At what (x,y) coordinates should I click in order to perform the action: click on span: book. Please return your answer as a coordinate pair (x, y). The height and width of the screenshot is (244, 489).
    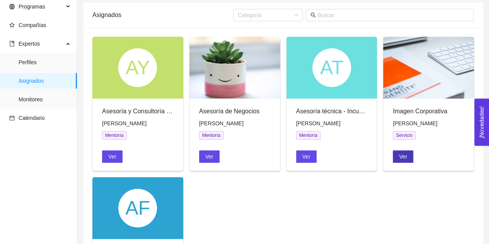
    Looking at the image, I should click on (12, 44).